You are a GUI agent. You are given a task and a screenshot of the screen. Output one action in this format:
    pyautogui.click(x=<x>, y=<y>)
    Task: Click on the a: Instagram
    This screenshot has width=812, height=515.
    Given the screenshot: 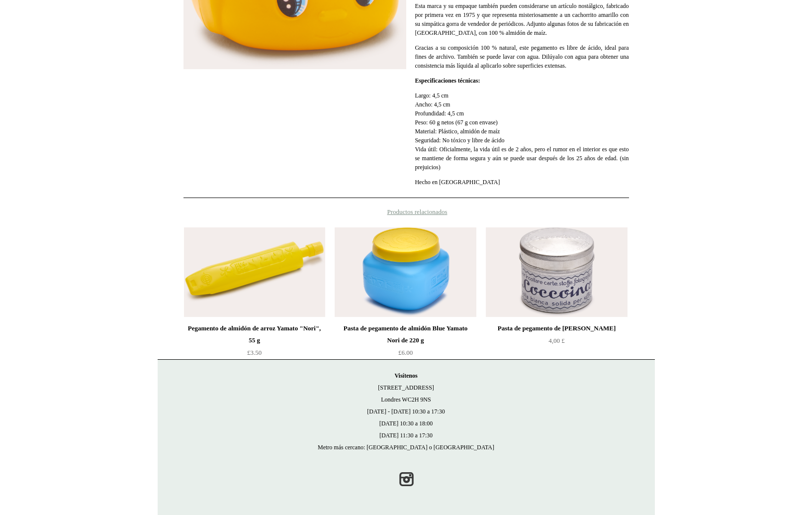 What is the action you would take?
    pyautogui.click(x=406, y=479)
    